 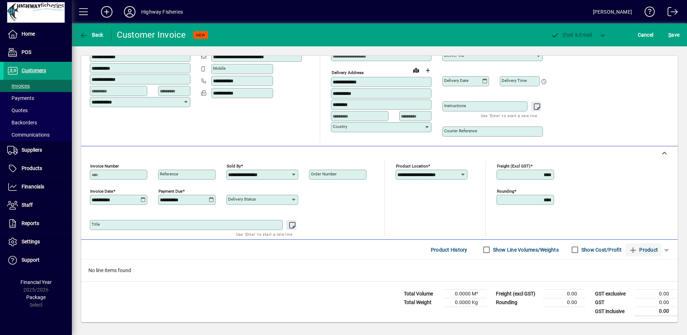 What do you see at coordinates (38, 150) in the screenshot?
I see `a: Suppliers` at bounding box center [38, 150].